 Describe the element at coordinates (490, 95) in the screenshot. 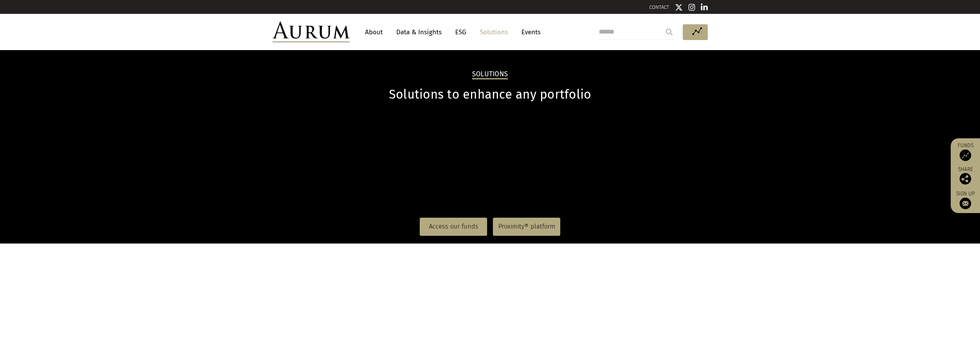

I see `h1: Solutions to enhance any portfolio` at that location.